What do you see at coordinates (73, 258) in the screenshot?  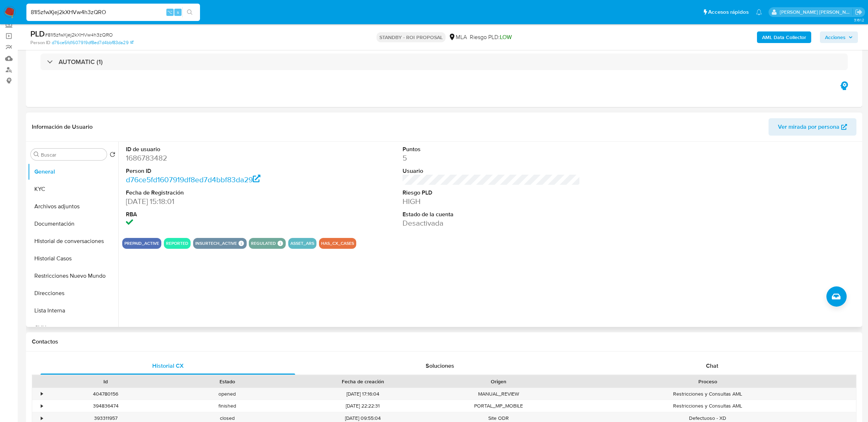 I see `button: Historial Casos` at bounding box center [73, 258].